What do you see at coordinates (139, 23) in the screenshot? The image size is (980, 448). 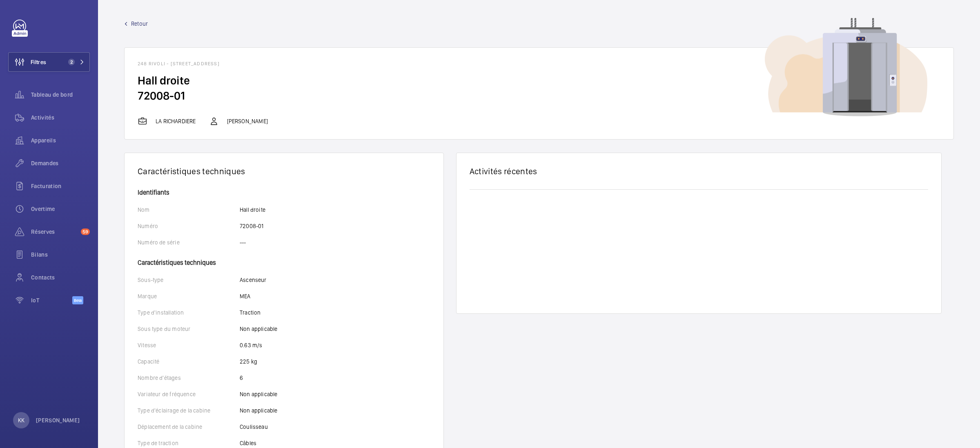 I see `span: Retour` at bounding box center [139, 23].